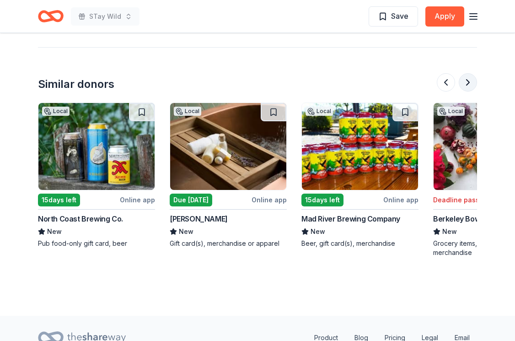  Describe the element at coordinates (97, 175) in the screenshot. I see `a: Image for North Coast Brewing Co.Local15days leftOnline appNorth Coast Brewing Co.NewPub food-onl...` at that location.